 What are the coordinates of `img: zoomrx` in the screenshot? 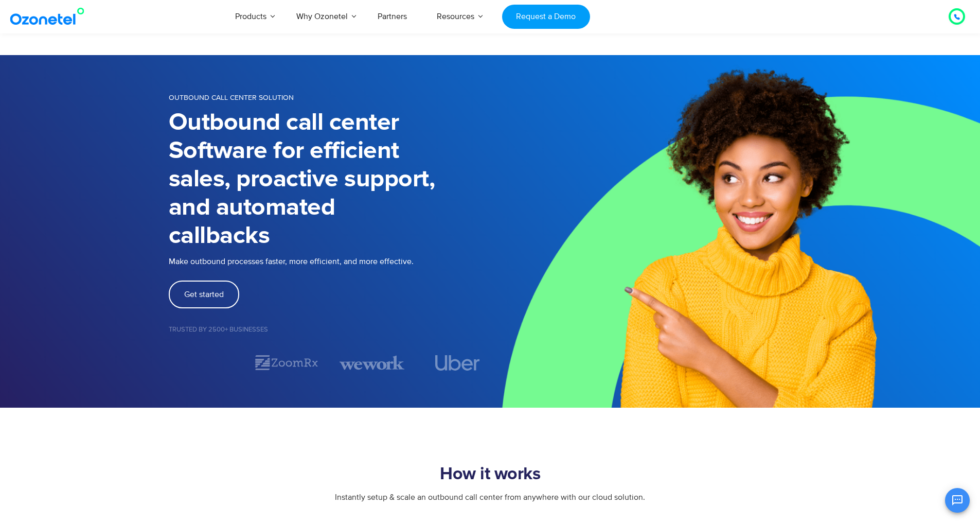 It's located at (286, 362).